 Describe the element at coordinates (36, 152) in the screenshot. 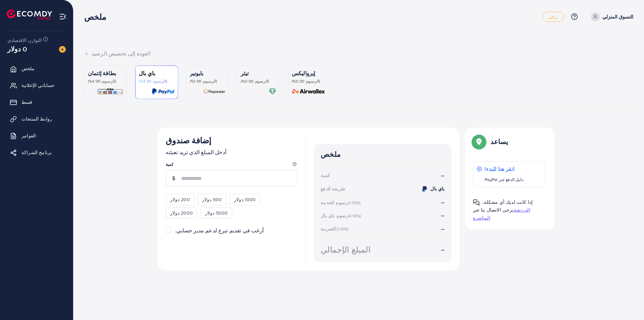

I see `font: برنامج الشراكة` at that location.